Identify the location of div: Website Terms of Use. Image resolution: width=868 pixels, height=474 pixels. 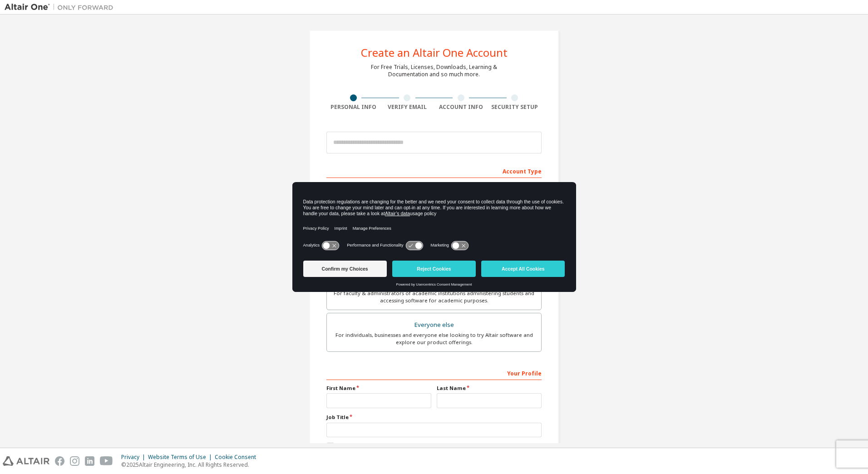
(181, 458).